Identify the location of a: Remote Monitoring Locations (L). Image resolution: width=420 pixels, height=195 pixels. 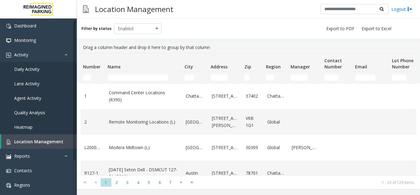
(144, 122).